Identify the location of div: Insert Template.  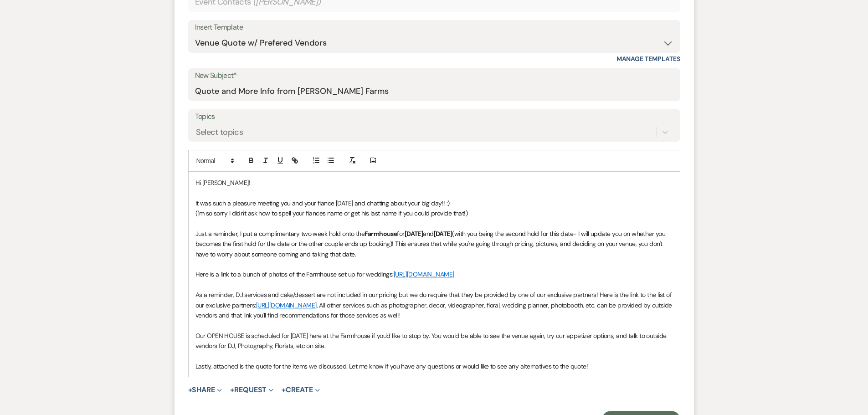
(434, 27).